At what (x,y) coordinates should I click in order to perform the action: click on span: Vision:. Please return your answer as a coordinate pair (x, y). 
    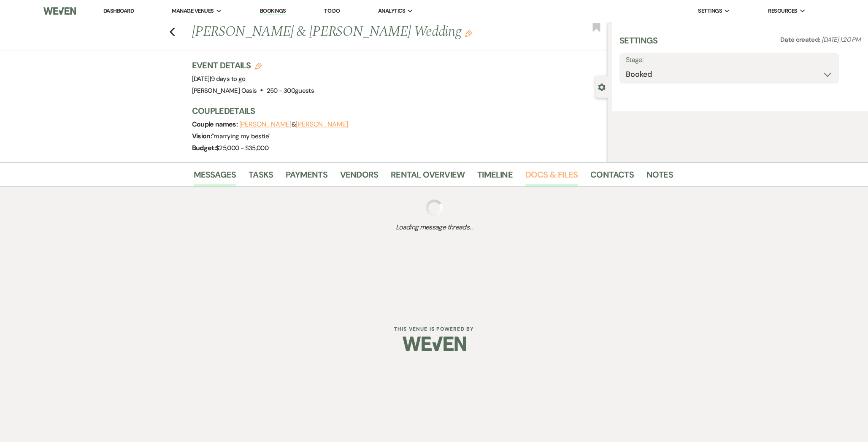
    Looking at the image, I should click on (202, 136).